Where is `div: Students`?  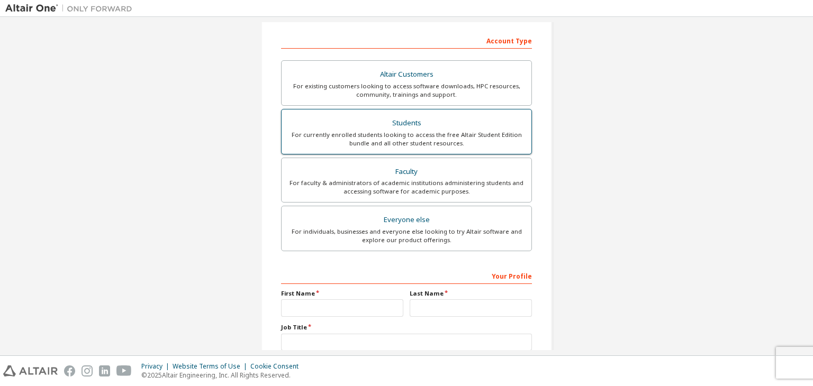
div: Students is located at coordinates (406, 123).